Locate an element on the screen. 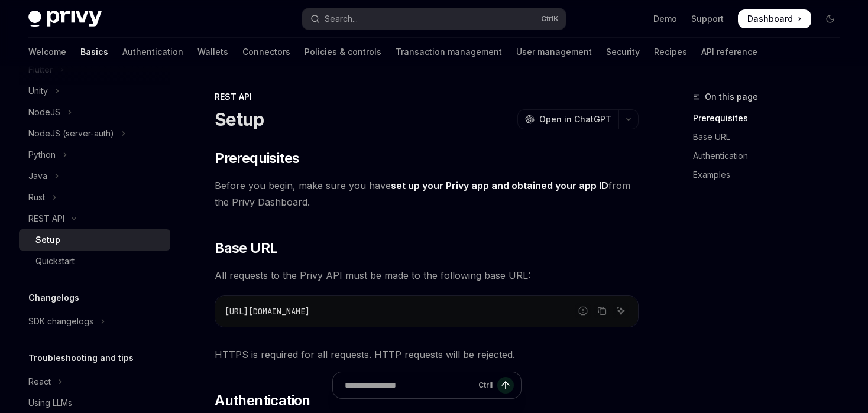 The image size is (868, 413). a: Dashboard is located at coordinates (774, 19).